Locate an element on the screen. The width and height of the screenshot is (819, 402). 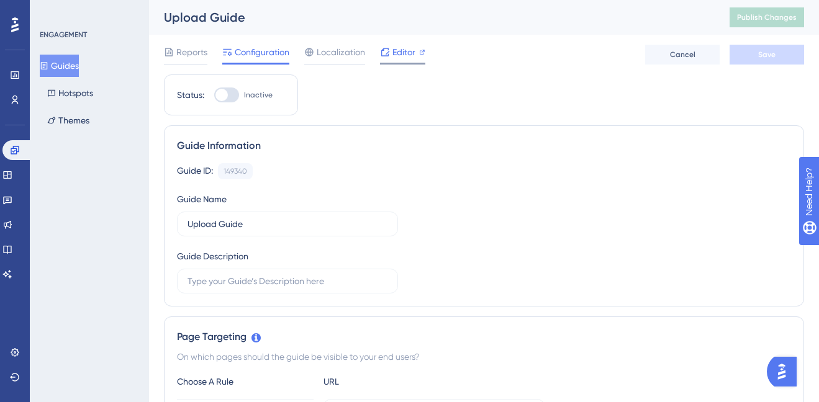
span: Configuration is located at coordinates (262, 52).